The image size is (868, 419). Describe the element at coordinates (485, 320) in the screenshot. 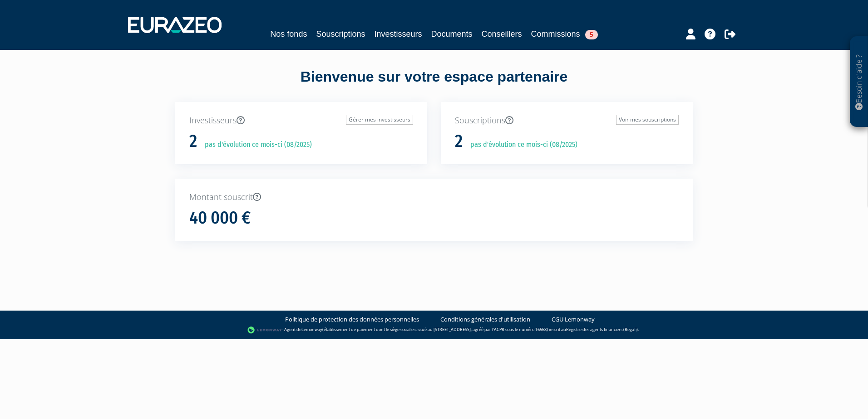

I see `a: Conditions générales d'utilisation` at that location.